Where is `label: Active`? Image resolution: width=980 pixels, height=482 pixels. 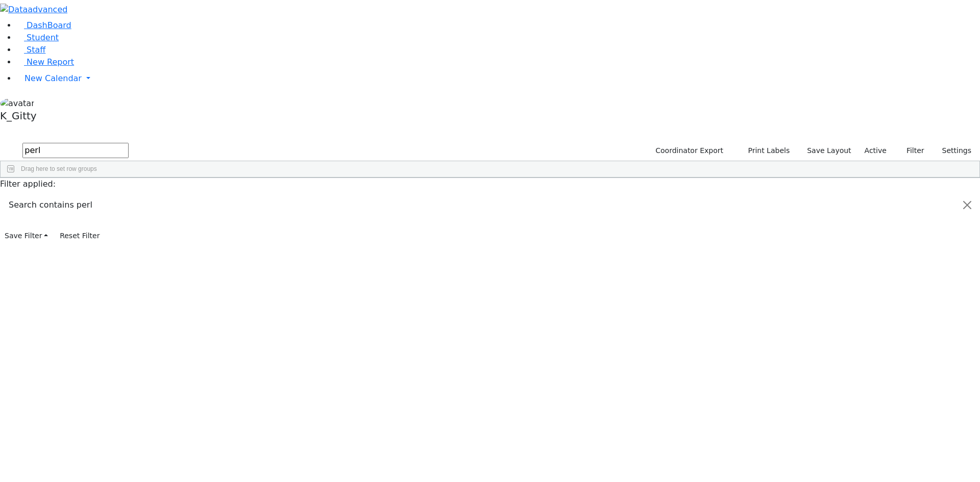
label: Active is located at coordinates (875, 150).